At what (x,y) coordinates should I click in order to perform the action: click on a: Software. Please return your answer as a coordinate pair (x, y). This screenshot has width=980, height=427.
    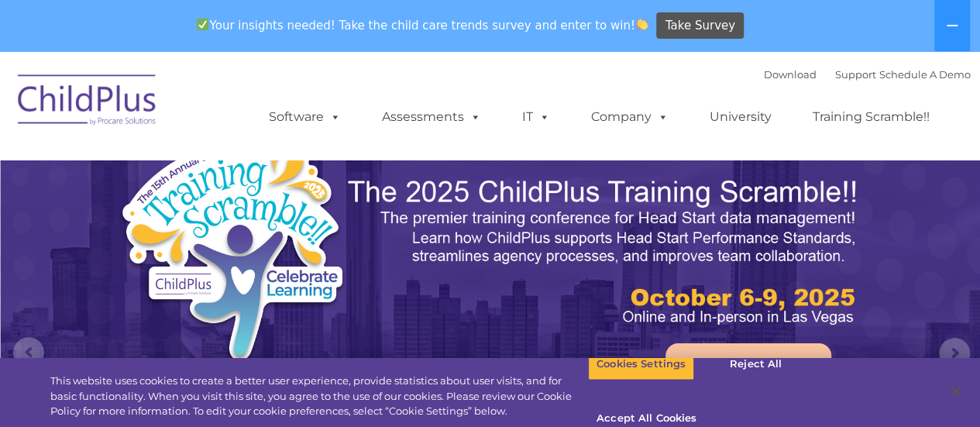
    Looking at the image, I should click on (305, 117).